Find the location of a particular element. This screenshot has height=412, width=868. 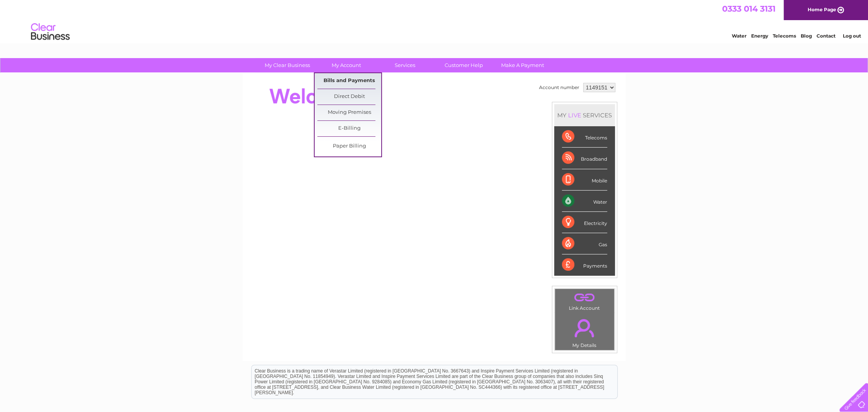

td: My Details is located at coordinates (585, 331).